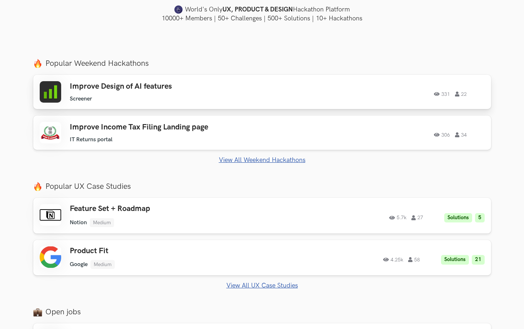 This screenshot has height=329, width=524. What do you see at coordinates (38, 312) in the screenshot?
I see `img: briefcase_emoji.png` at bounding box center [38, 312].